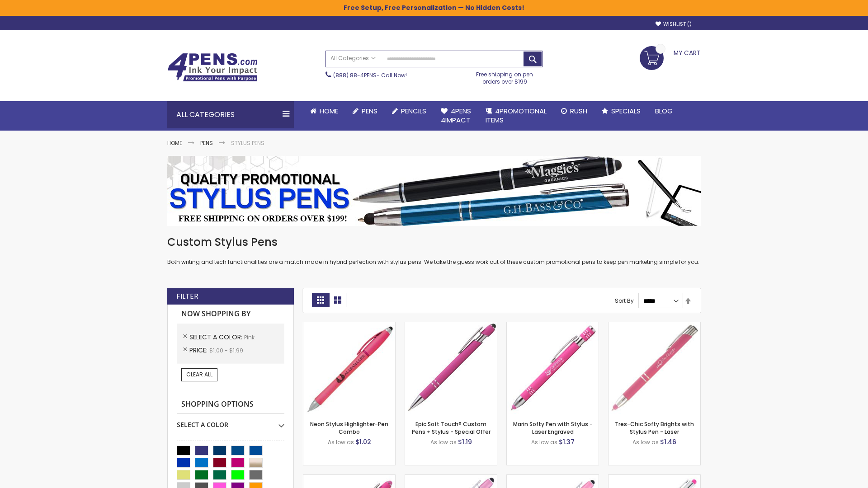 The width and height of the screenshot is (868, 488). Describe the element at coordinates (212, 67) in the screenshot. I see `img: 4Pens Custom Pens and Promotional Products` at that location.